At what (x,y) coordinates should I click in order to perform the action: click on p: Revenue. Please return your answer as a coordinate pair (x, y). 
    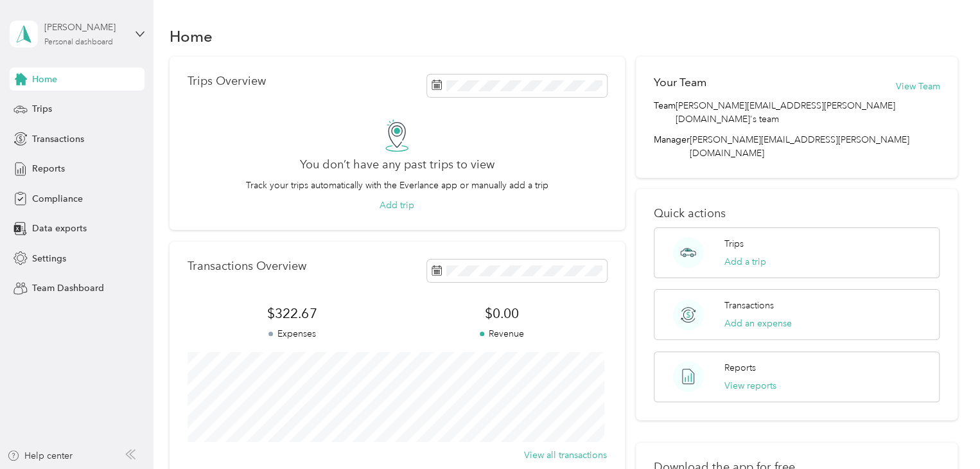
    Looking at the image, I should click on (502, 333).